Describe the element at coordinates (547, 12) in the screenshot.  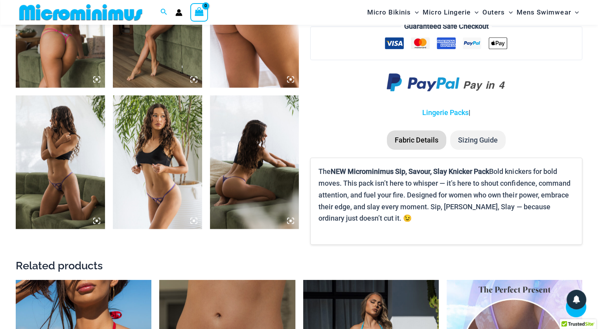
I see `a: Mens SwimwearMenu ToggleMenu Toggle` at that location.